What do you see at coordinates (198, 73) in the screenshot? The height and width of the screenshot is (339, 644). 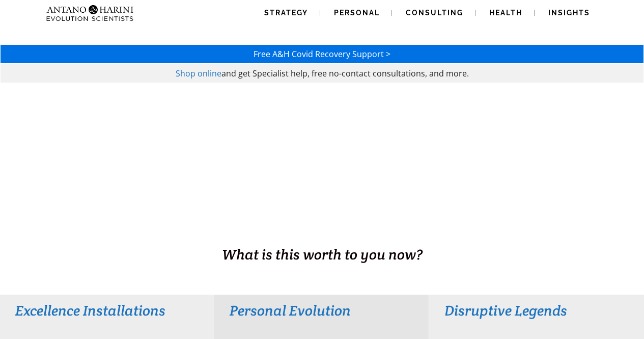 I see `span: Shop online` at bounding box center [198, 73].